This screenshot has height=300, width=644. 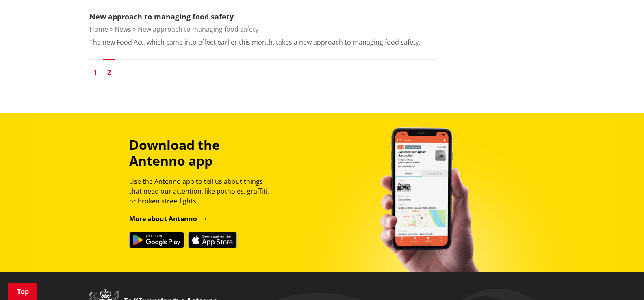 I want to click on a: News, so click(x=123, y=30).